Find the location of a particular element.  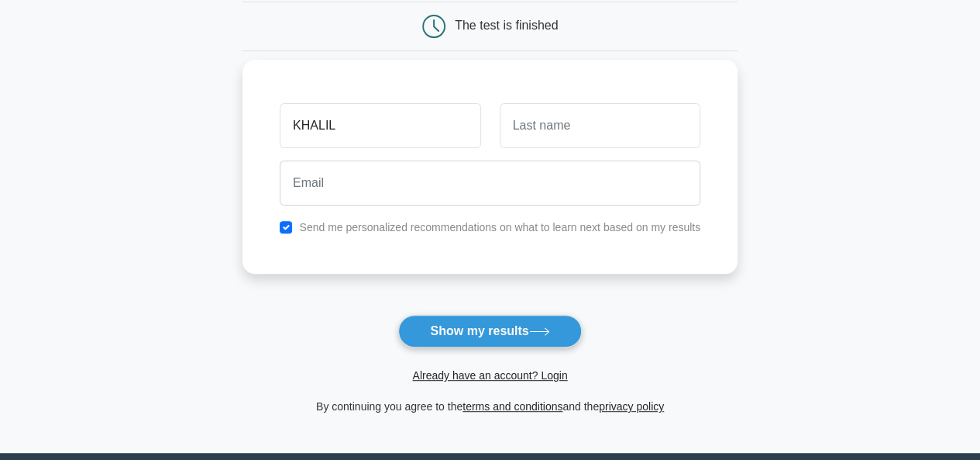

a: Already have an account? Login is located at coordinates (490, 375).